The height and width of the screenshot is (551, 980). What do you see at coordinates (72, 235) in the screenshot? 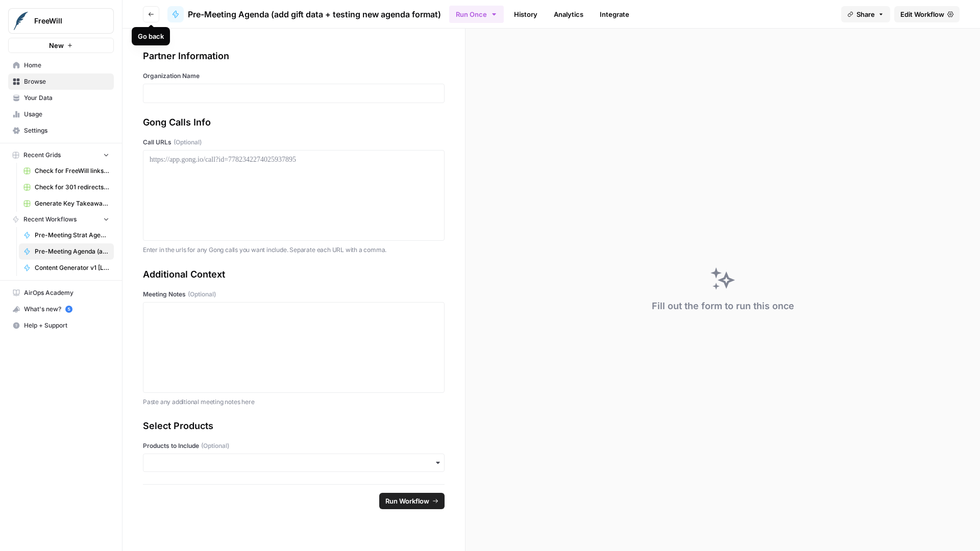
I see `span: Pre-Meeting Strat Agenda (all-team test environment)` at bounding box center [72, 235].